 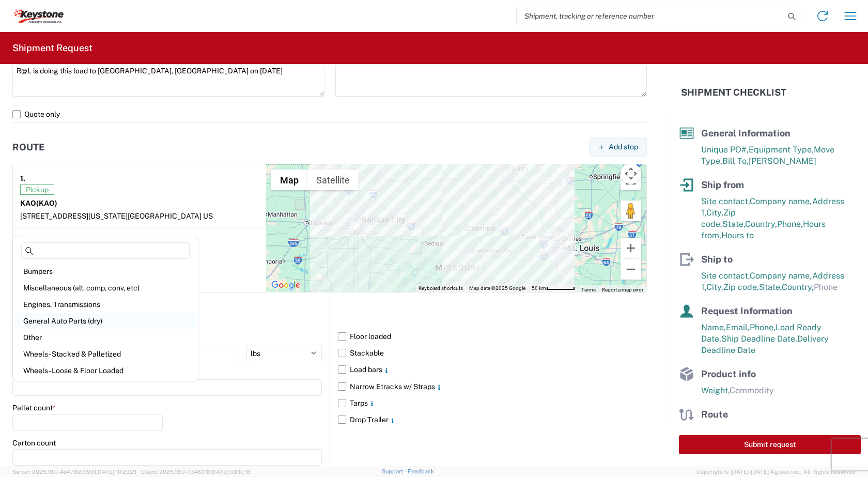 What do you see at coordinates (395, 472) in the screenshot?
I see `a: Support` at bounding box center [395, 472].